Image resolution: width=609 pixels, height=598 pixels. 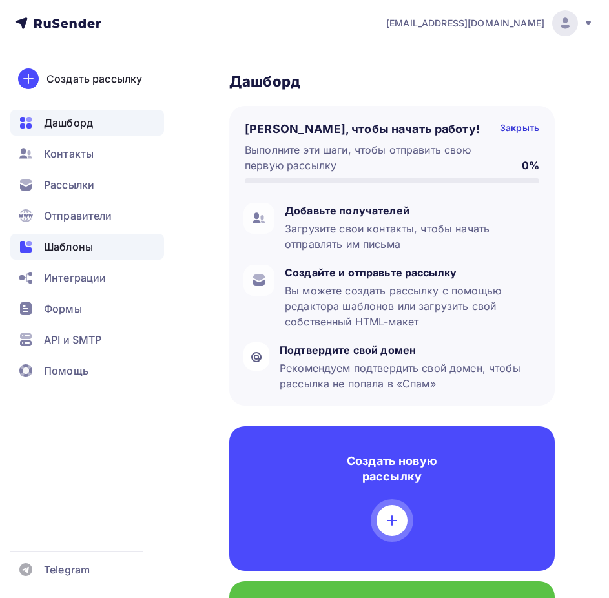 I want to click on div: Загрузите свои контакты, чтобы начать отправлять им письма, so click(x=412, y=236).